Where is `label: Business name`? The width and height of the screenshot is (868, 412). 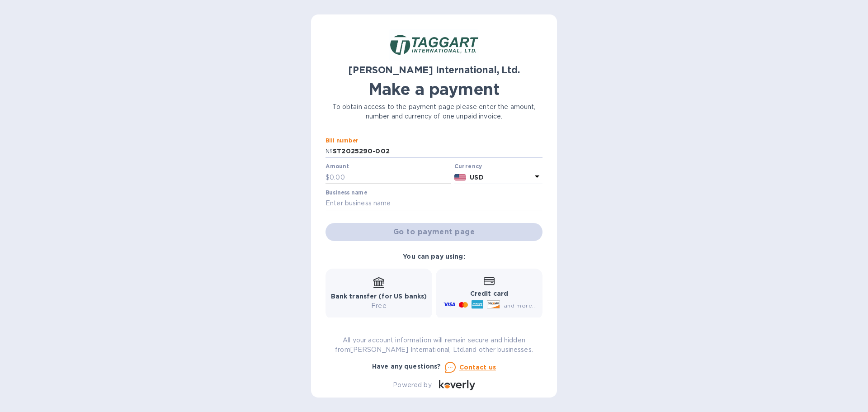 label: Business name is located at coordinates (346, 193).